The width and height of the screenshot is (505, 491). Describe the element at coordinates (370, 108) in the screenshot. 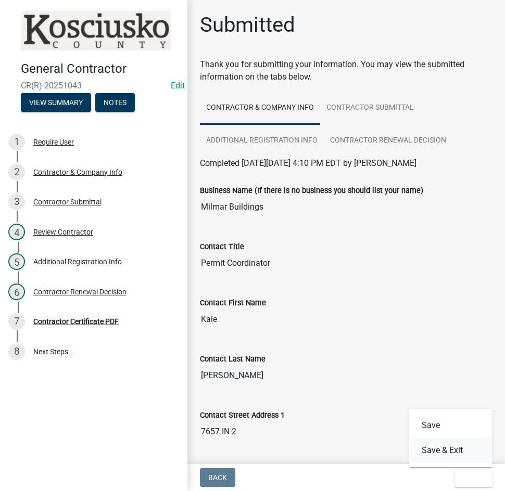

I see `a: Contractor Submittal` at that location.